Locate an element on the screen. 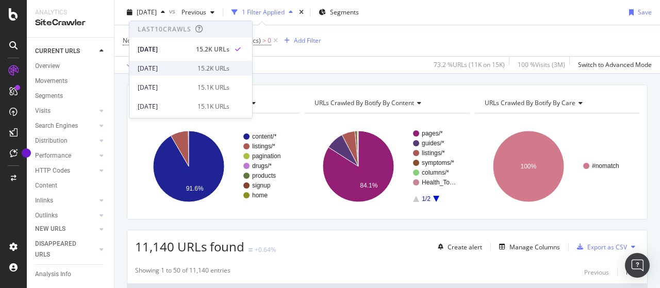 The image size is (660, 288). button: 1 Filter Applied is located at coordinates (262, 12).